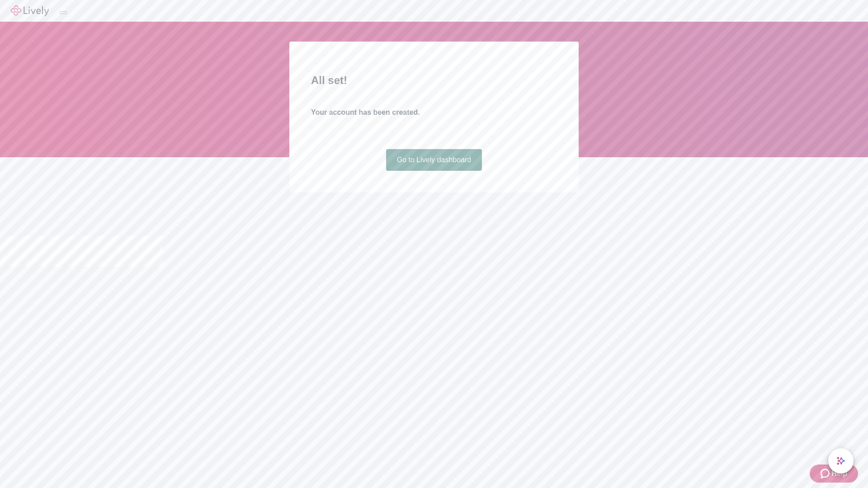  I want to click on svg: Lively AI Assistant, so click(841, 461).